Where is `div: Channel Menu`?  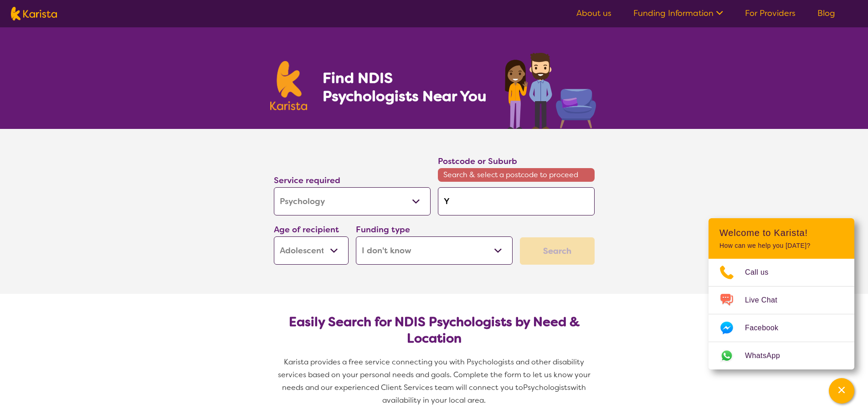 div: Channel Menu is located at coordinates (781, 294).